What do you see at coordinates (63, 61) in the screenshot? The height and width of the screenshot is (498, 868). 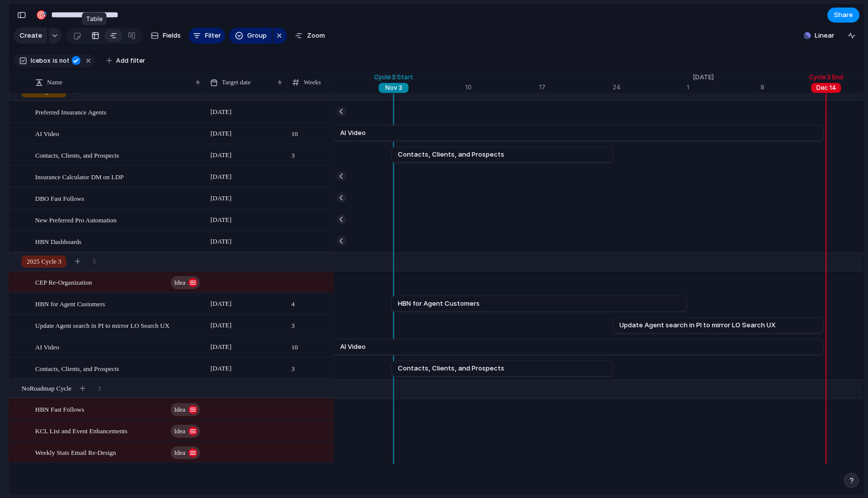 I see `span: not` at bounding box center [63, 61].